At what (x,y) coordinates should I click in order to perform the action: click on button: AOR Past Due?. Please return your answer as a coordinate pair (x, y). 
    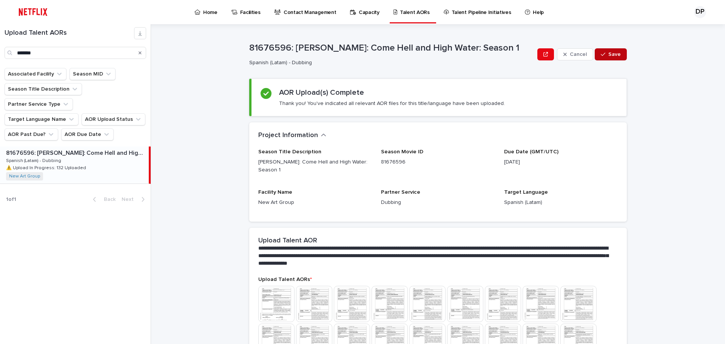
    Looking at the image, I should click on (31, 135).